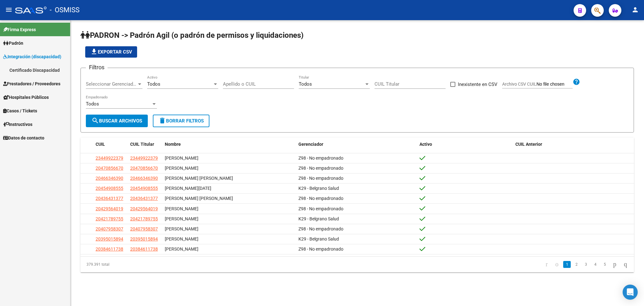  I want to click on button: Buscar Archivos, so click(117, 121).